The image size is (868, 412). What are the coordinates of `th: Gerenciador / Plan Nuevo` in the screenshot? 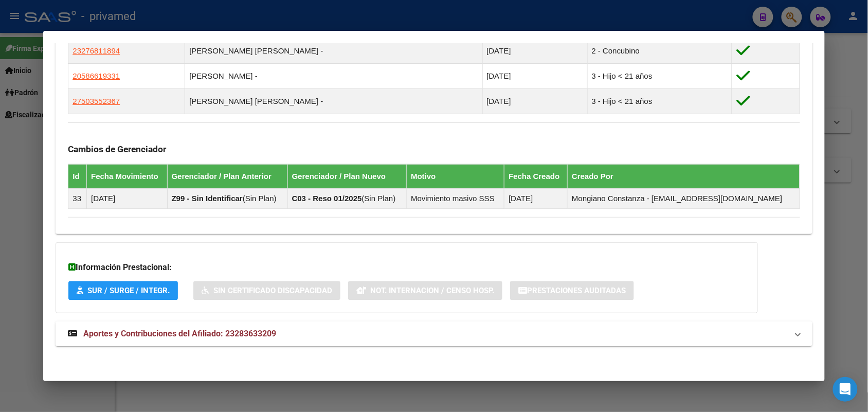 It's located at (347, 176).